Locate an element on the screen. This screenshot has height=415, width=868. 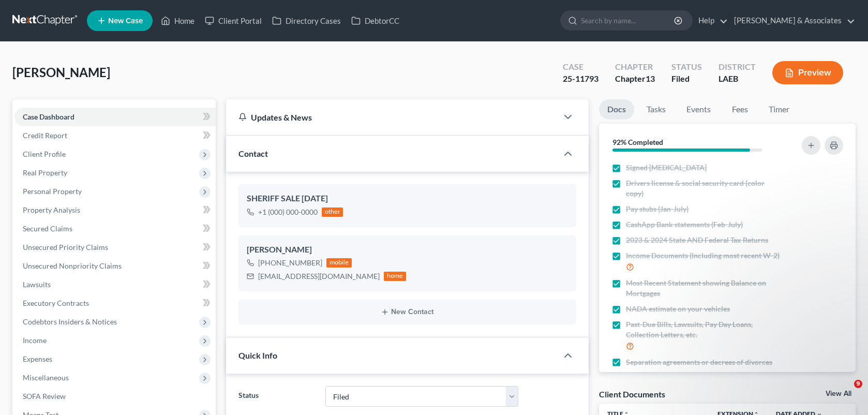
span: 9 is located at coordinates (858, 384).